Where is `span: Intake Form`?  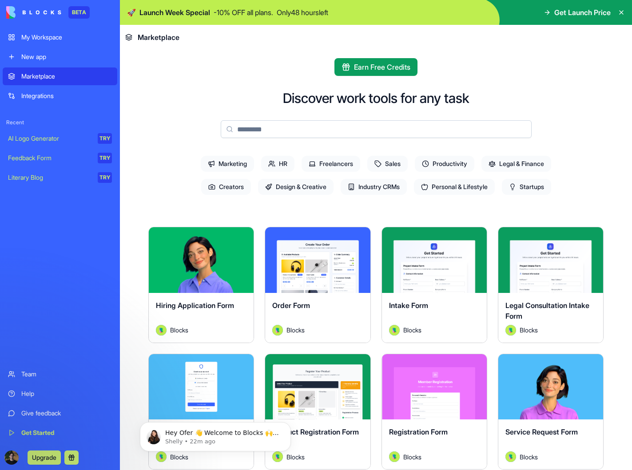 span: Intake Form is located at coordinates (409, 306).